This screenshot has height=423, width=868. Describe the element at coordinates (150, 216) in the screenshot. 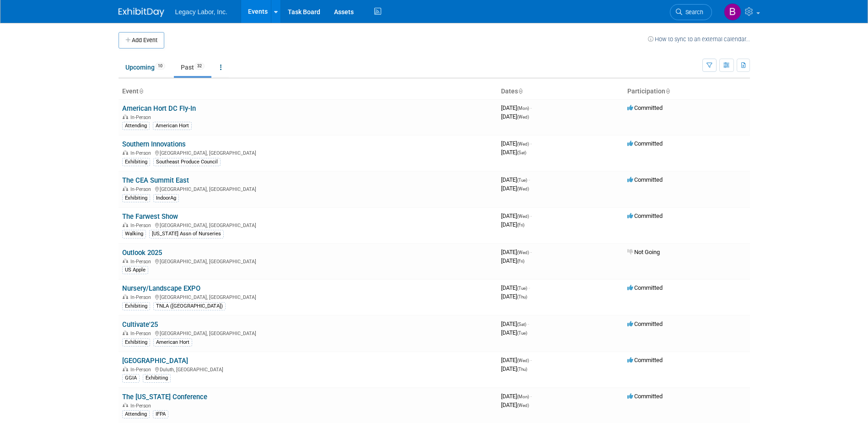

I see `a: The Farwest Show` at that location.